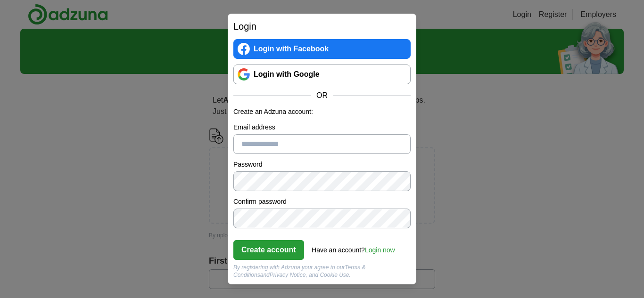 The height and width of the screenshot is (298, 644). I want to click on label: Password, so click(322, 165).